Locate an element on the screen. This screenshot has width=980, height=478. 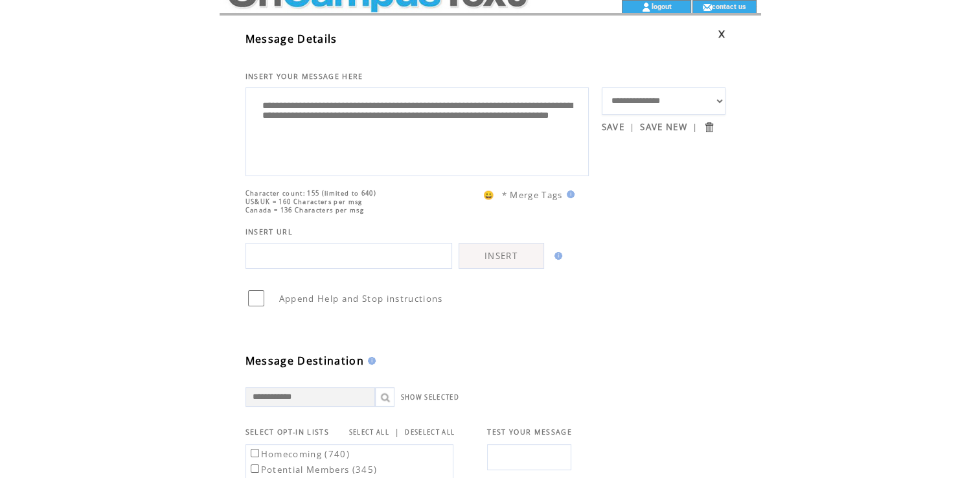
a: DESELECT ALL is located at coordinates (429, 432).